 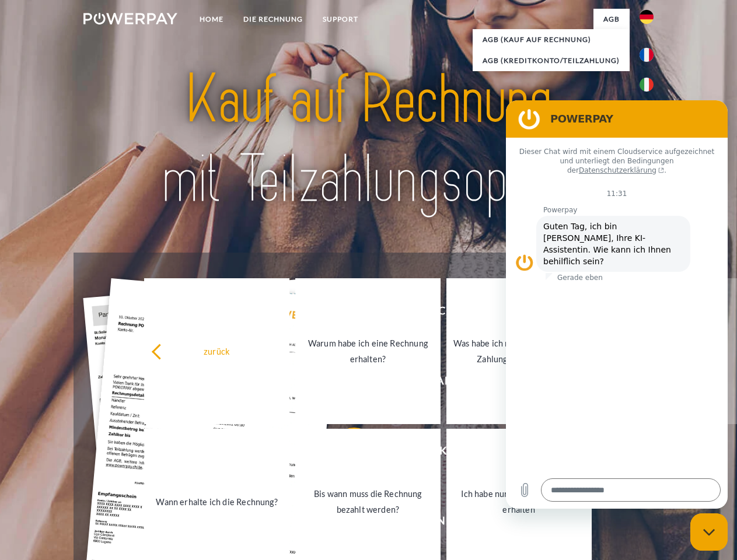 I want to click on a: Home, so click(x=211, y=20).